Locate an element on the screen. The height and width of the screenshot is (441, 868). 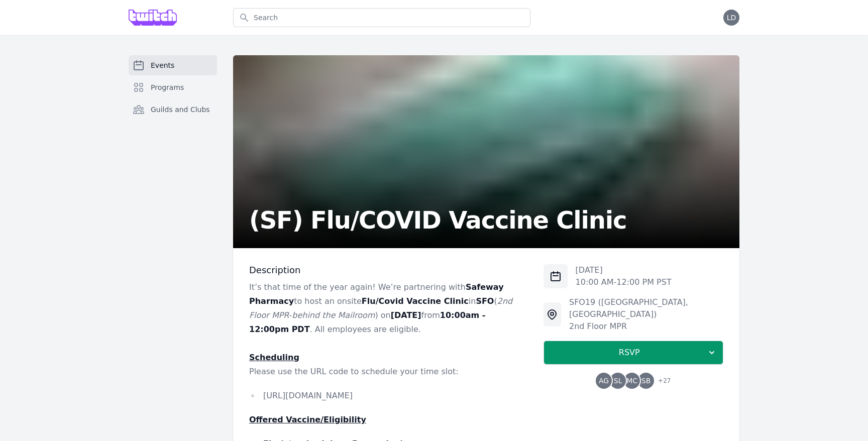
a: Events is located at coordinates (173, 65).